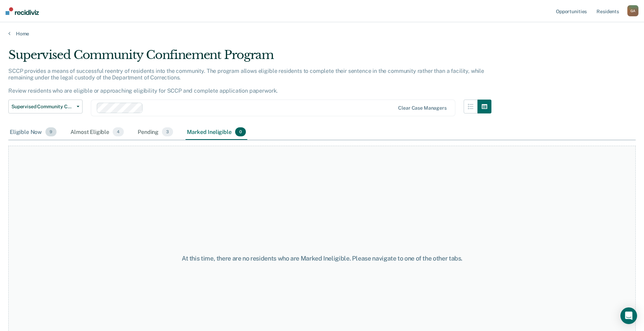 This screenshot has width=644, height=331. What do you see at coordinates (22, 11) in the screenshot?
I see `img: Recidiviz` at bounding box center [22, 11].